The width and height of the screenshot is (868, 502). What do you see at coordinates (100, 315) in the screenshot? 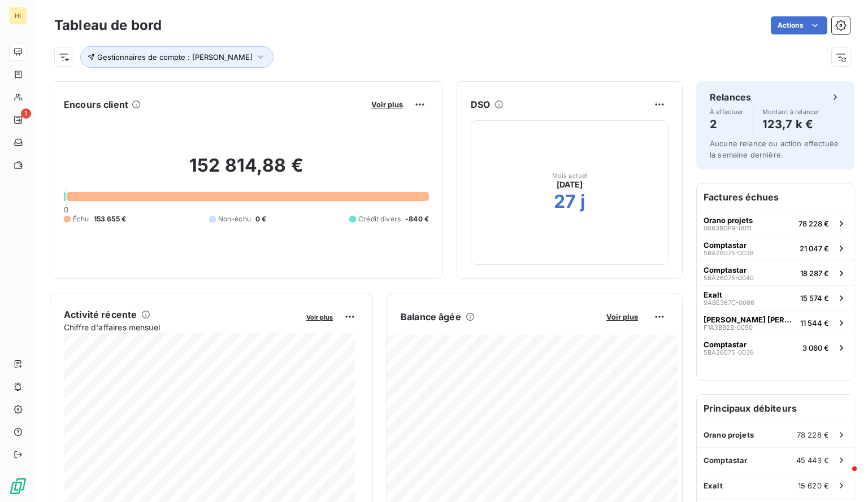
I see `h6: Activité récente` at bounding box center [100, 315].